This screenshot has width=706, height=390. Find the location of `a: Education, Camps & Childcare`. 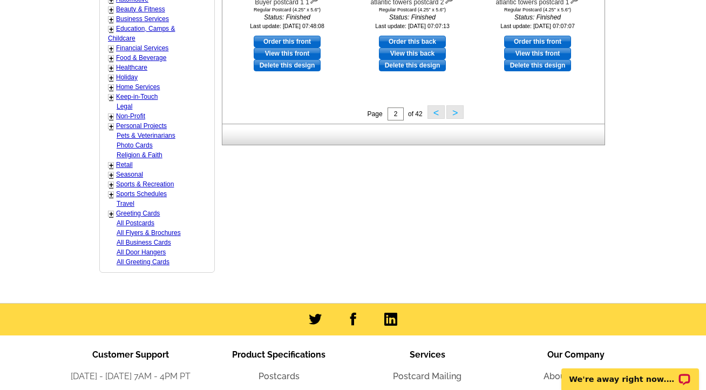

a: Education, Camps & Childcare is located at coordinates (141, 33).